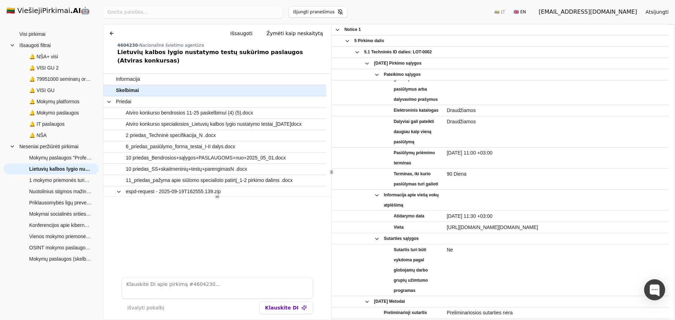 The height and width of the screenshot is (320, 675). What do you see at coordinates (61, 259) in the screenshot?
I see `span: Mokymų paslaugos (skelbiama apklausa)` at bounding box center [61, 259].